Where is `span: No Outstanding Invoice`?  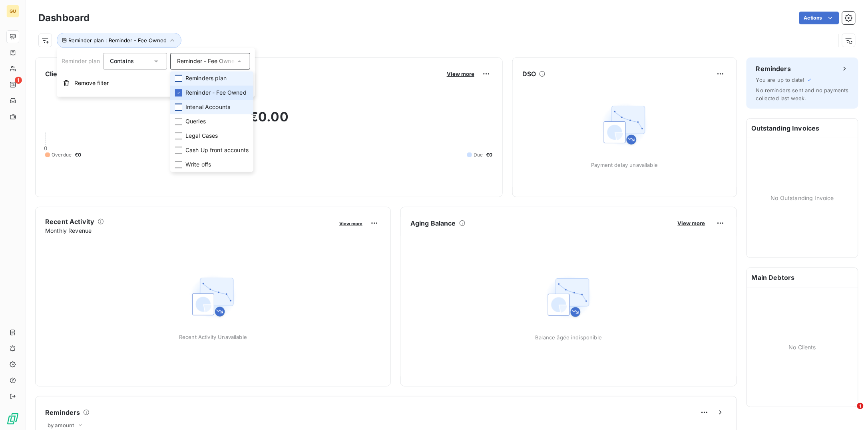
span: No Outstanding Invoice is located at coordinates (803, 198).